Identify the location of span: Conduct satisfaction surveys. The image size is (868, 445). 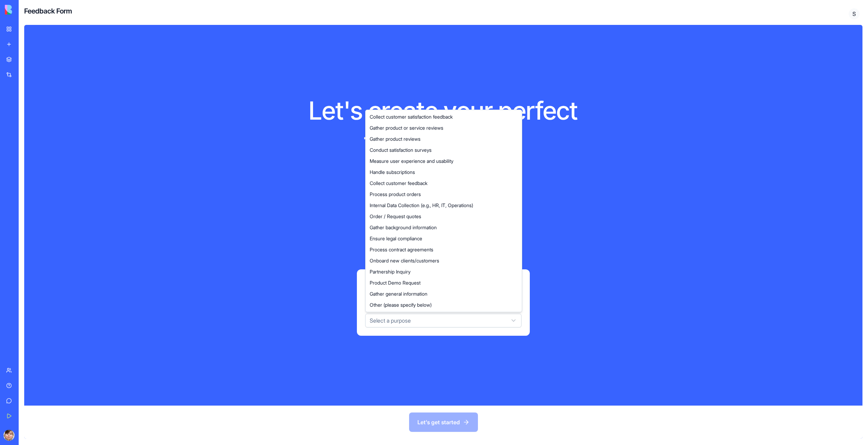
(401, 150).